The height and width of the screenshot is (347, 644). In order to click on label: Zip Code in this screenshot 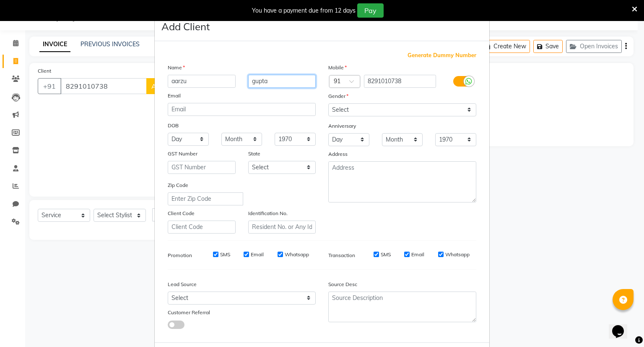, I will do `click(178, 185)`.